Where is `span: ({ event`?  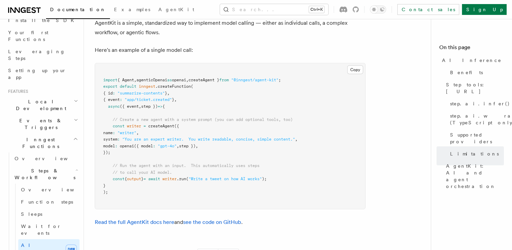 span: ({ event is located at coordinates (129, 106).